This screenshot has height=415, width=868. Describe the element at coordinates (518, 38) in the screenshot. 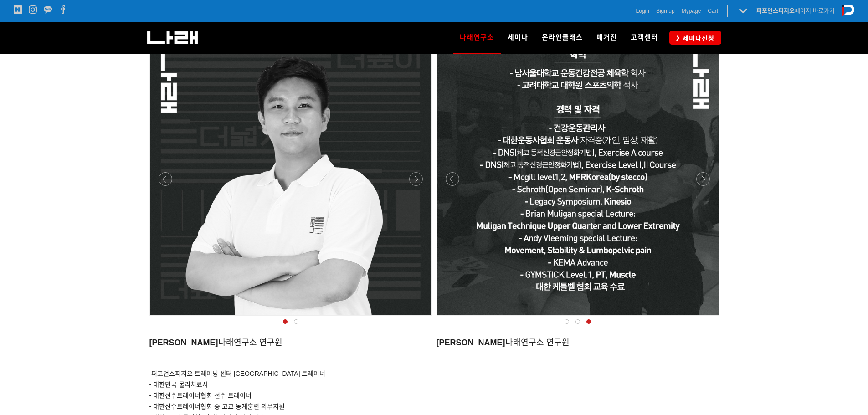

I see `a: 세미나` at that location.